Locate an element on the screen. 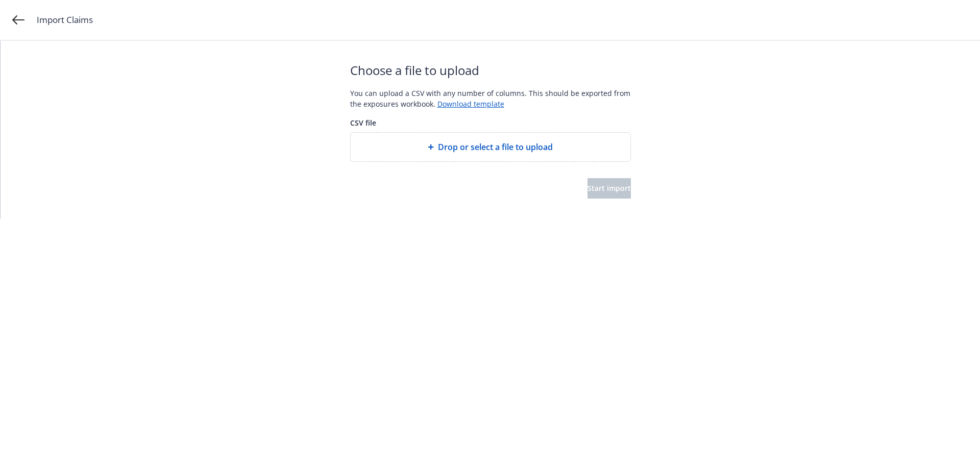 The width and height of the screenshot is (980, 465). span: CSV file is located at coordinates (490, 123).